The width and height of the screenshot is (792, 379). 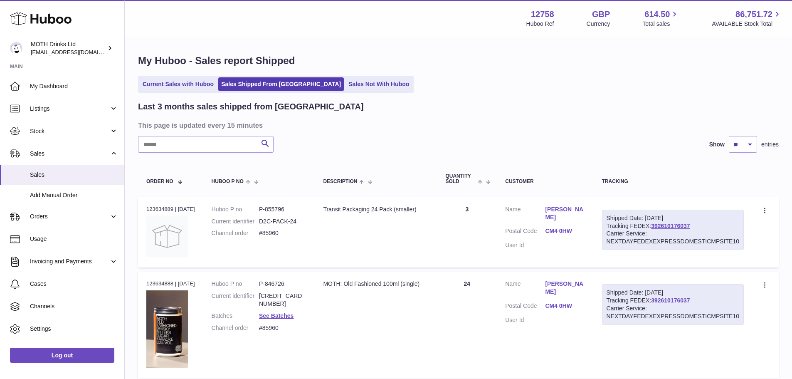 What do you see at coordinates (160, 181) in the screenshot?
I see `span: Order No` at bounding box center [160, 181].